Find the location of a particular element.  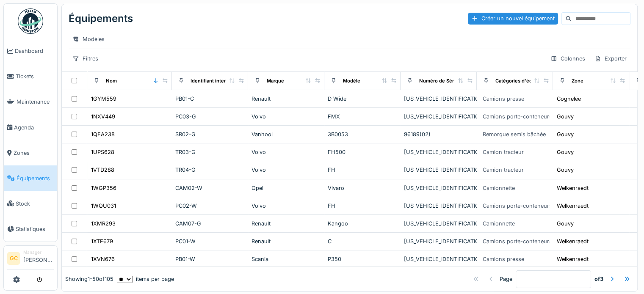

a: Maintenance is located at coordinates (30, 102).